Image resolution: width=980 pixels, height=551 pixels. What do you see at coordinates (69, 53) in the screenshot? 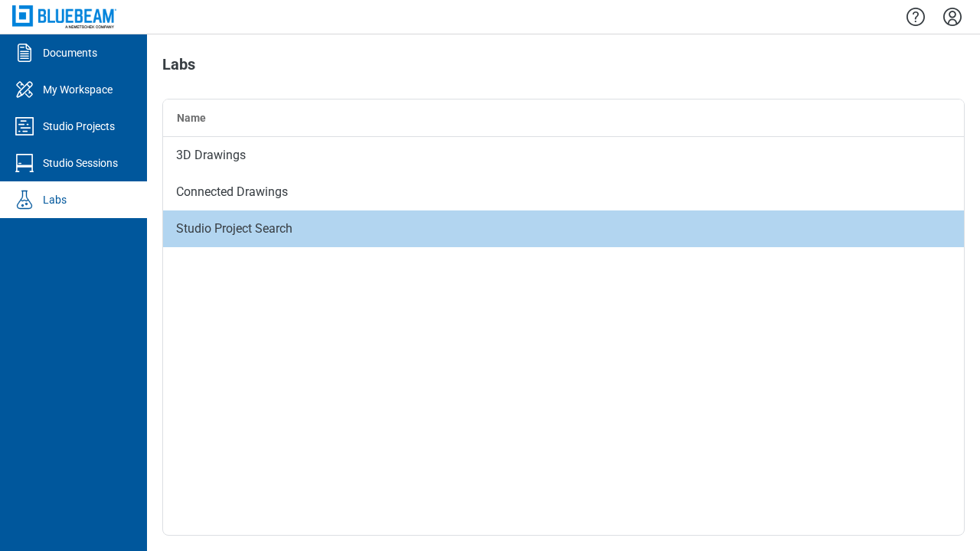
I see `div: Documents` at bounding box center [69, 53].